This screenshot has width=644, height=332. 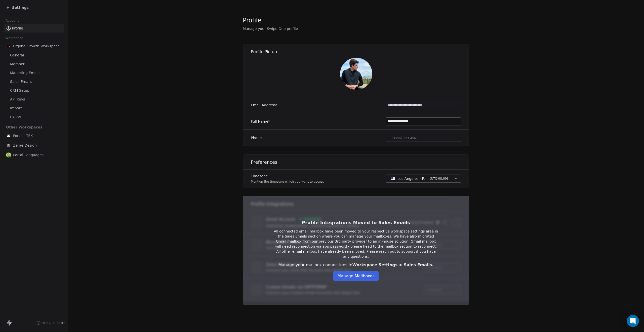 What do you see at coordinates (36, 46) in the screenshot?
I see `span: Ergono Growth Workspace` at bounding box center [36, 46].